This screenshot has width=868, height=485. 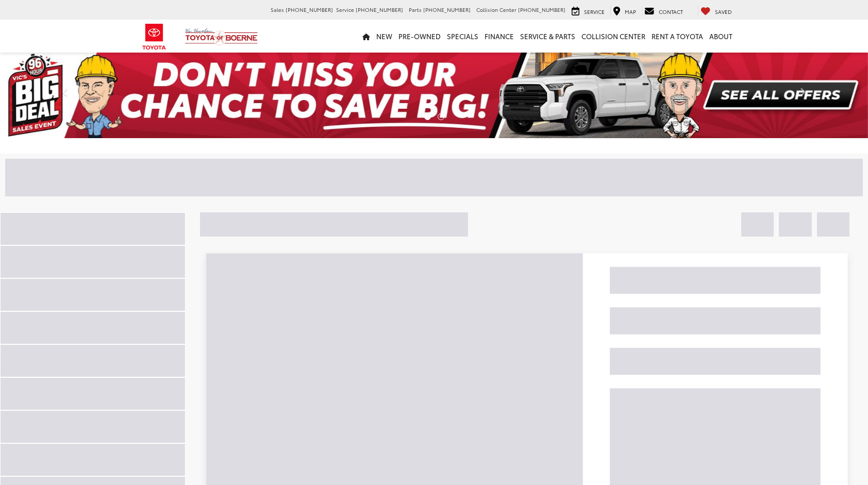 What do you see at coordinates (588, 11) in the screenshot?
I see `a: Service` at bounding box center [588, 11].